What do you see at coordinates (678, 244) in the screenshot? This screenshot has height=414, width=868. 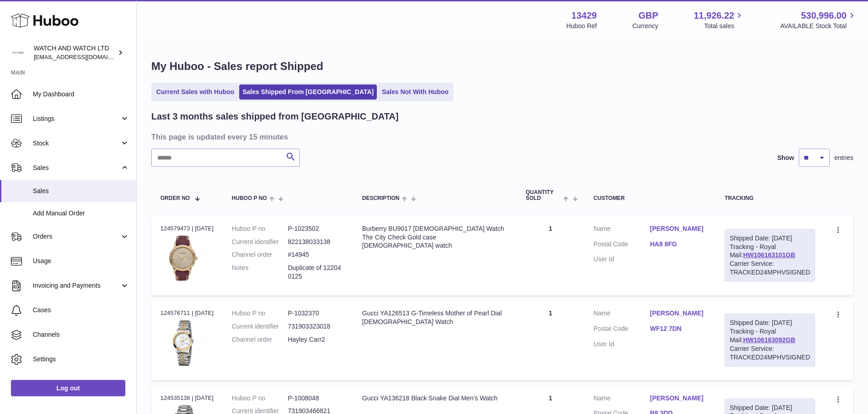 I see `a: HA8 8FG` at bounding box center [678, 244].